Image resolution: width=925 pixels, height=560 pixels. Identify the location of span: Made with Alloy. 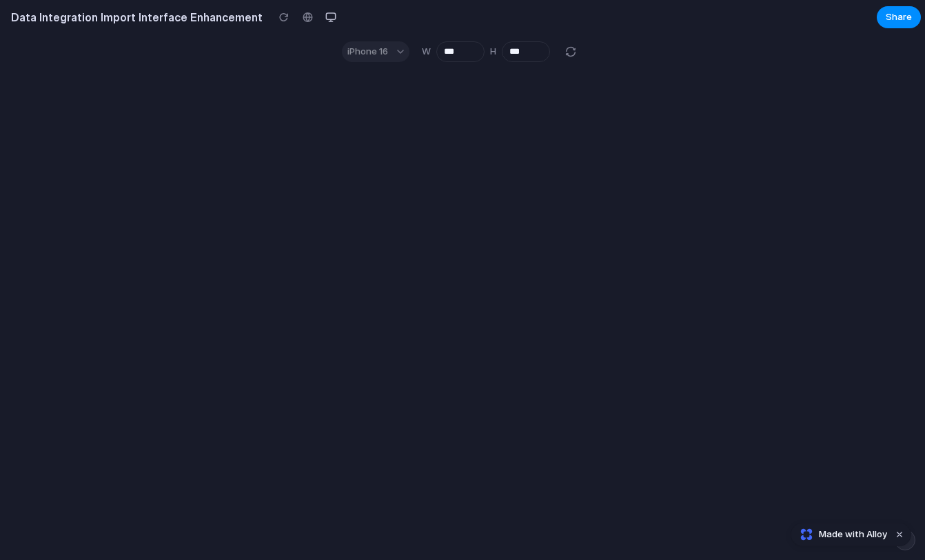
(853, 534).